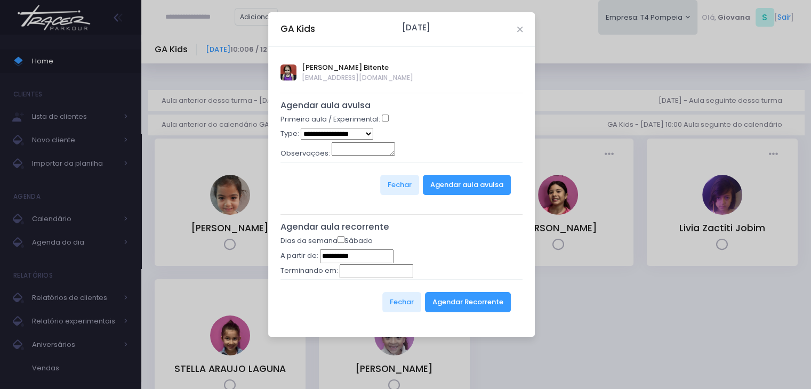  I want to click on form: Dias da semana, so click(401, 280).